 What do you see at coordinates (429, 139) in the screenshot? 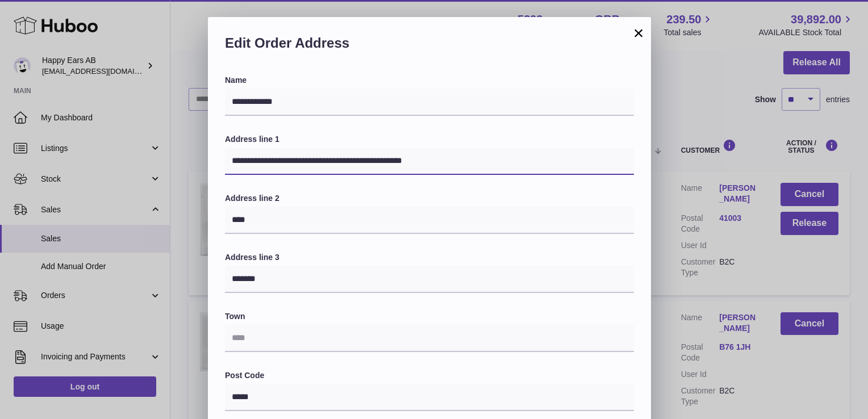
I see `label: Address line 1` at bounding box center [429, 139].